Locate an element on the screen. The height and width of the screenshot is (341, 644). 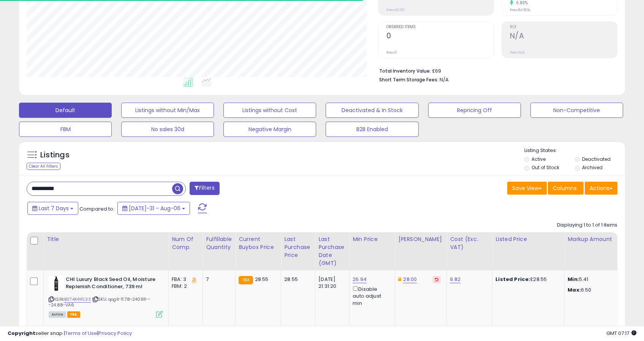
span: N/A is located at coordinates (444, 80).